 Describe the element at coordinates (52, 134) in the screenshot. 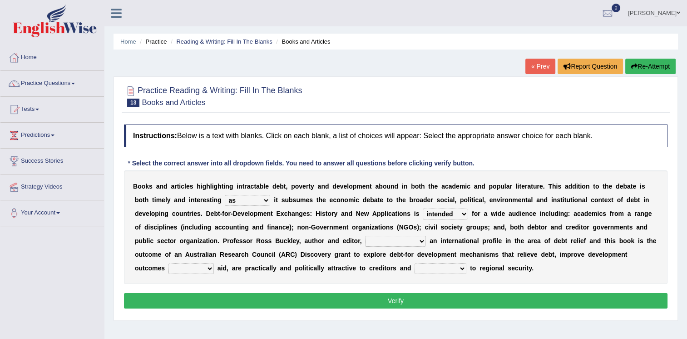

I see `a: Predictions` at that location.